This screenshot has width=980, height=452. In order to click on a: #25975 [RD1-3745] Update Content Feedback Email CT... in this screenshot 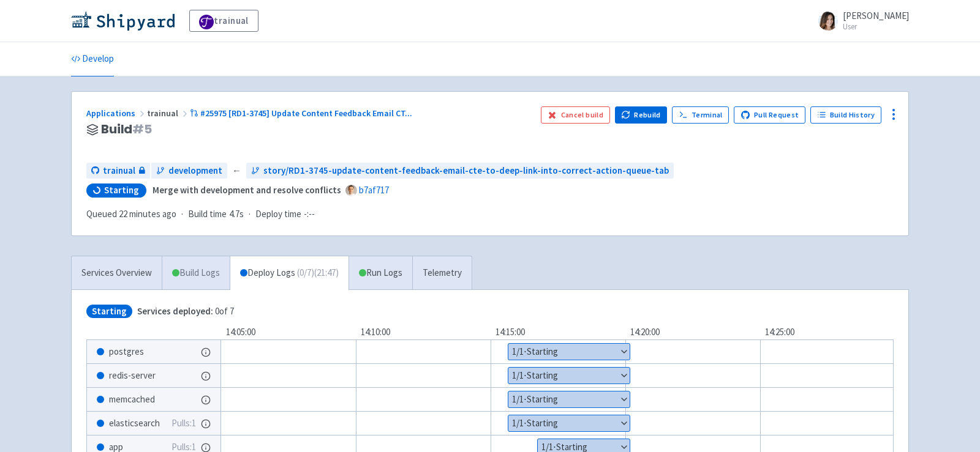, I will do `click(302, 113)`.